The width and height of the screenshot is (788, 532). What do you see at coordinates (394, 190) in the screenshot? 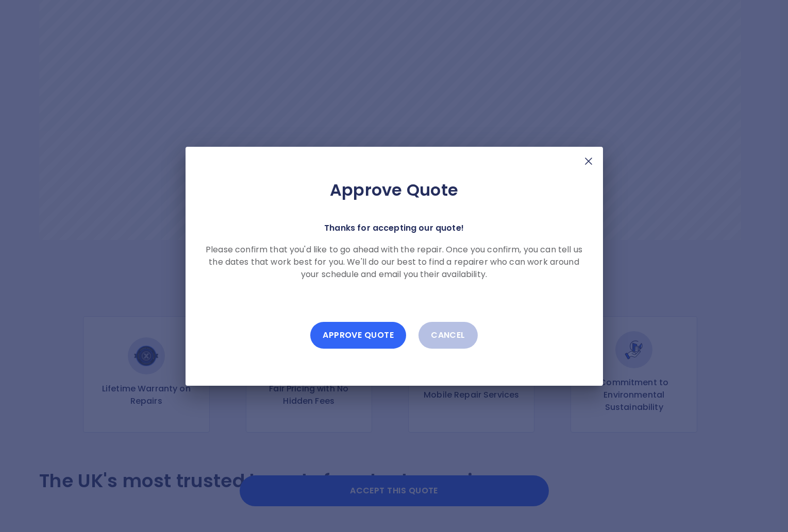
I see `h2: Approve Quote` at bounding box center [394, 190].